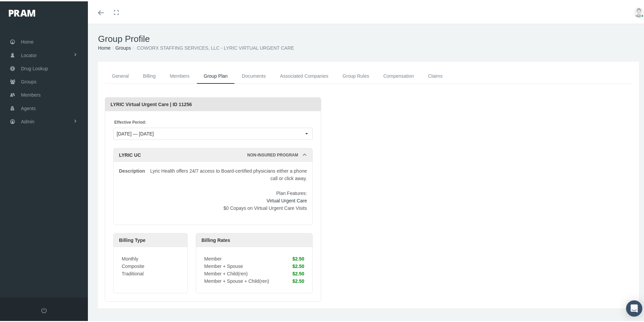  I want to click on span: Members, so click(31, 94).